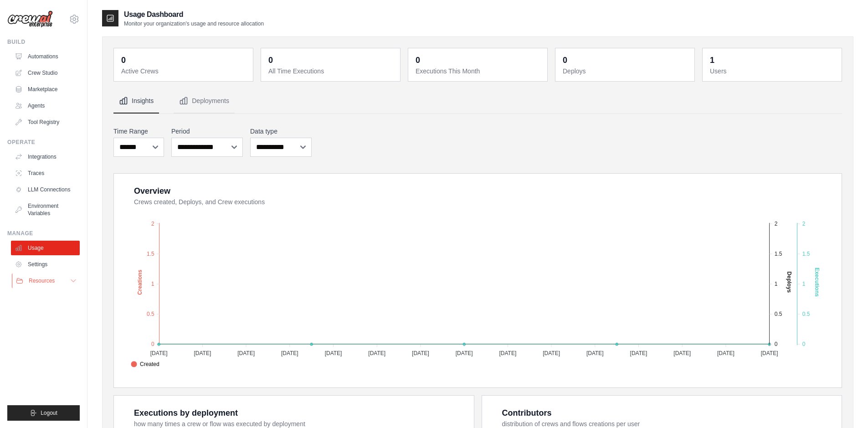 The height and width of the screenshot is (428, 868). Describe the element at coordinates (45, 105) in the screenshot. I see `a: Agents` at that location.